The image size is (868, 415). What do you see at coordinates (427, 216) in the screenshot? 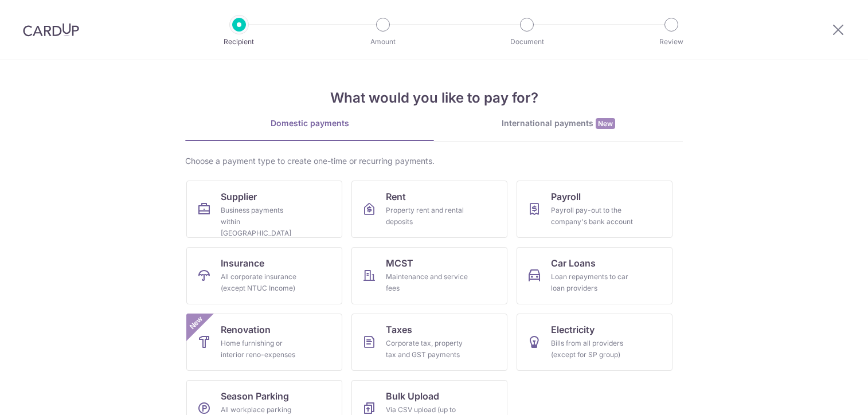
I see `div: Property rent and rental deposits` at bounding box center [427, 216].